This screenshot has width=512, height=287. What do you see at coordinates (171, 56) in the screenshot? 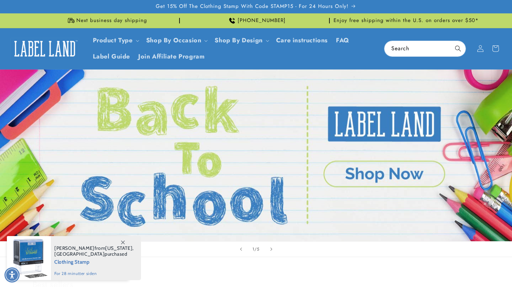
I see `span: Join Affiliate Program` at bounding box center [171, 56].